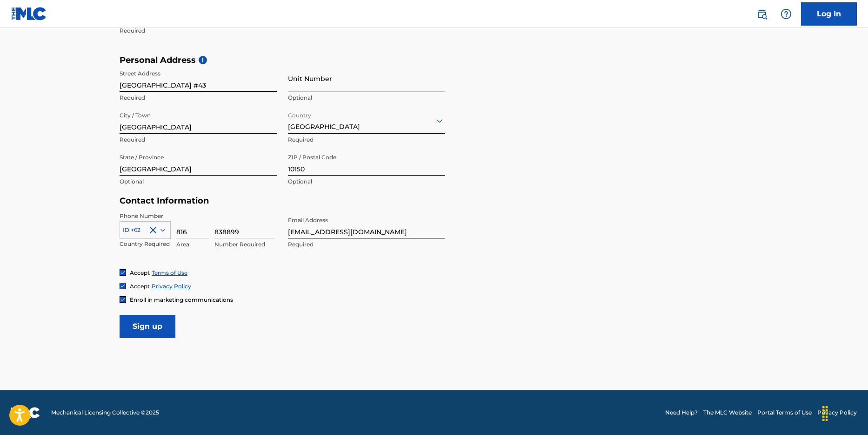 This screenshot has height=435, width=868. I want to click on a: Log In, so click(829, 14).